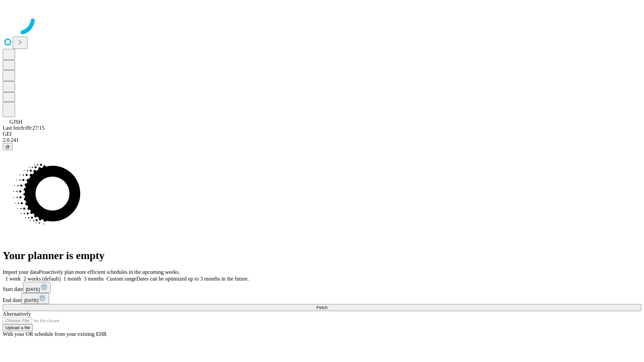  I want to click on button: Fetch, so click(322, 307).